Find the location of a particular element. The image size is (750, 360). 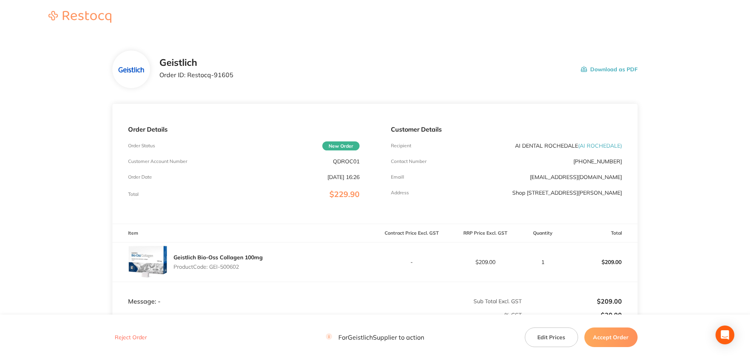

p: % GST is located at coordinates (317, 315).